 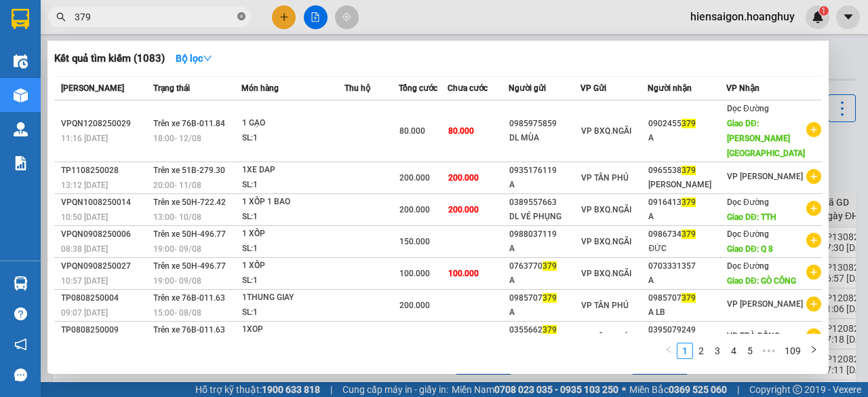 What do you see at coordinates (177, 281) in the screenshot?
I see `span: 19:00 - 09/08` at bounding box center [177, 281].